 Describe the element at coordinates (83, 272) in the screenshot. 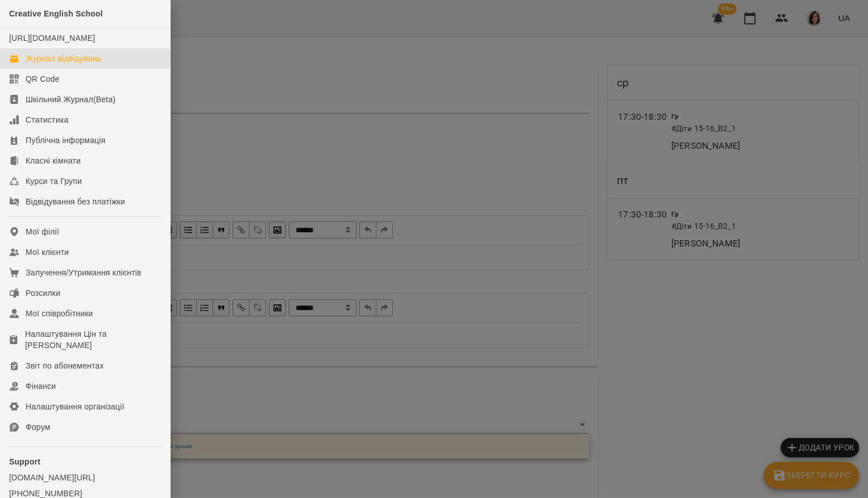

I see `div: Залучення/Утримання клієнтів` at that location.